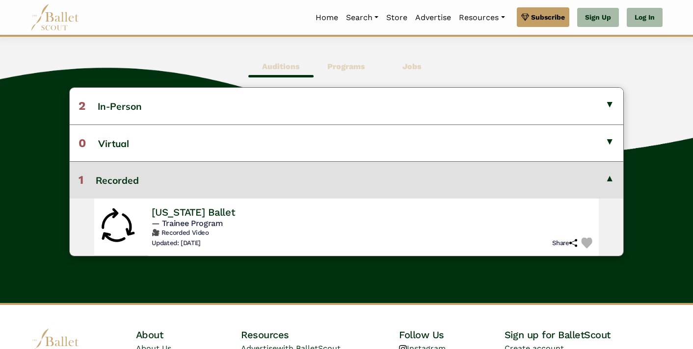 This screenshot has height=349, width=693. I want to click on button: 0Virtual, so click(346, 143).